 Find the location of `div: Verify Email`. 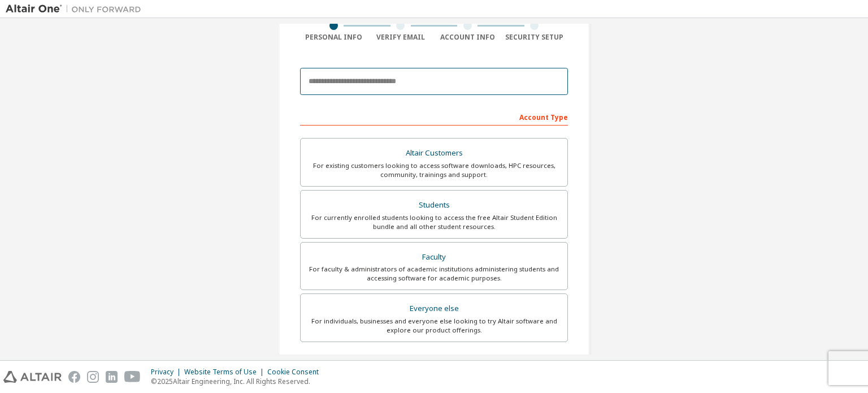

div: Verify Email is located at coordinates (401, 37).